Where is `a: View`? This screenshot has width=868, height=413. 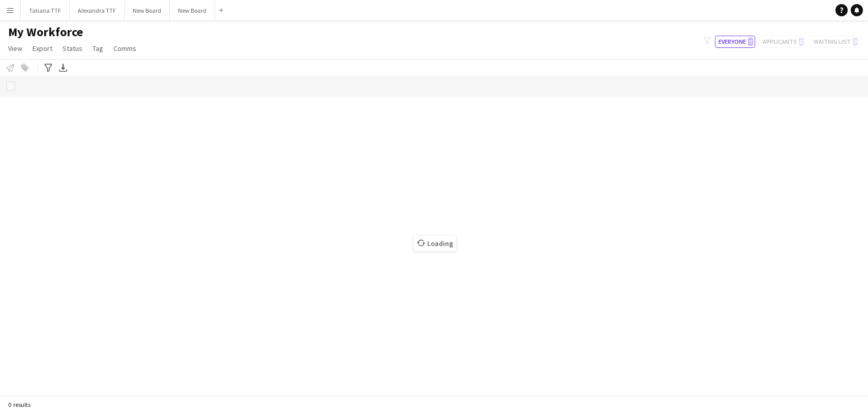
a: View is located at coordinates (15, 48).